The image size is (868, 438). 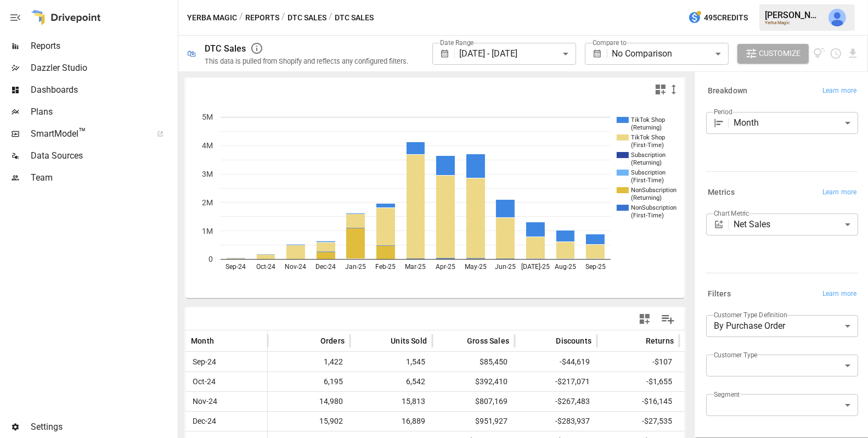 I want to click on span: -$267,483, so click(x=556, y=401).